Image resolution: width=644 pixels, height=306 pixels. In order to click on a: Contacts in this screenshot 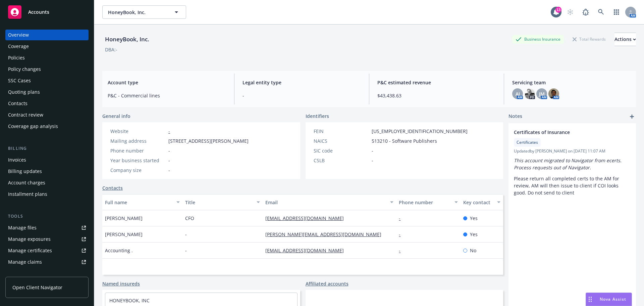, I will do `click(112, 188)`.